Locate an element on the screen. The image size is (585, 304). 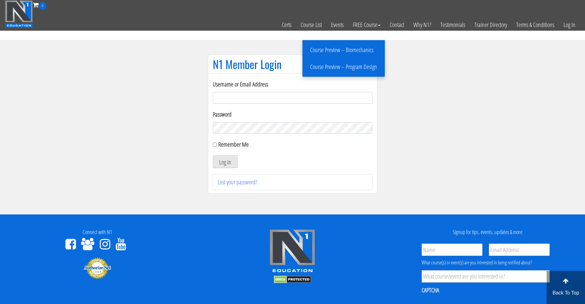
p: Back To Top is located at coordinates (565, 293).